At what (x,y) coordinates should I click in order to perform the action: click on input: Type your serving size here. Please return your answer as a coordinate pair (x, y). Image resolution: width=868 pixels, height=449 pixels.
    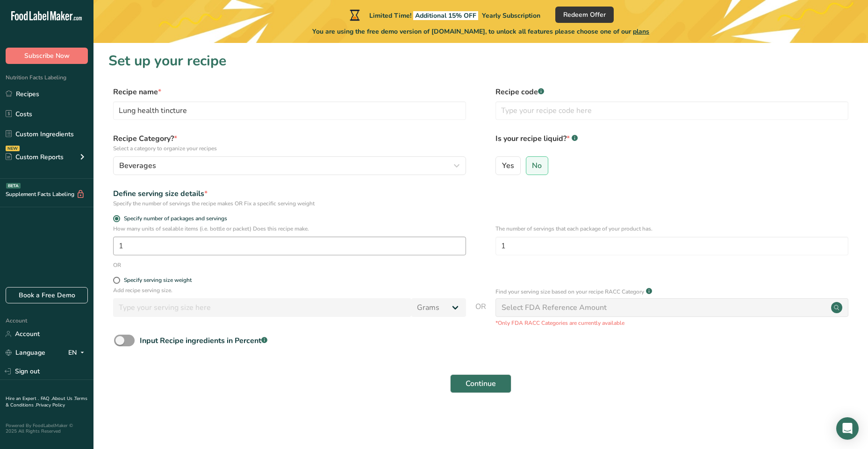
    Looking at the image, I should click on (262, 308).